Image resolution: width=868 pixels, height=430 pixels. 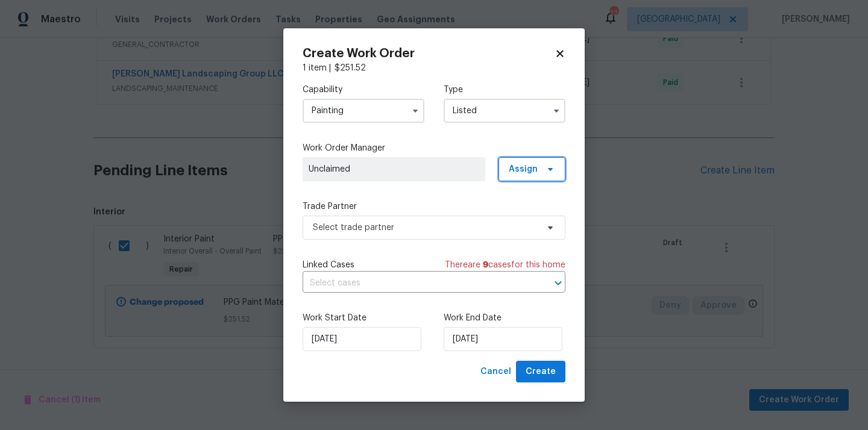 What do you see at coordinates (425, 228) in the screenshot?
I see `span: Select trade partner` at bounding box center [425, 228].